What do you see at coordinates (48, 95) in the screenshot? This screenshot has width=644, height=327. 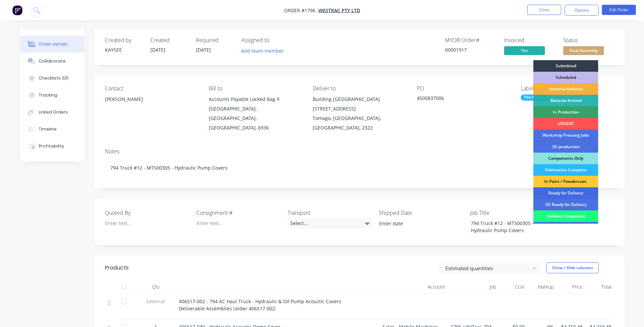 I see `div: Tracking` at bounding box center [48, 95].